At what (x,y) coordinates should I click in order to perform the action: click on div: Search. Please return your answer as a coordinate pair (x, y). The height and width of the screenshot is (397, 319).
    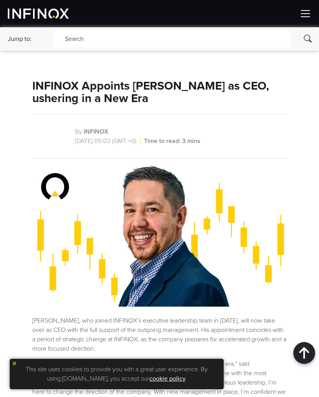
    Looking at the image, I should click on (172, 39).